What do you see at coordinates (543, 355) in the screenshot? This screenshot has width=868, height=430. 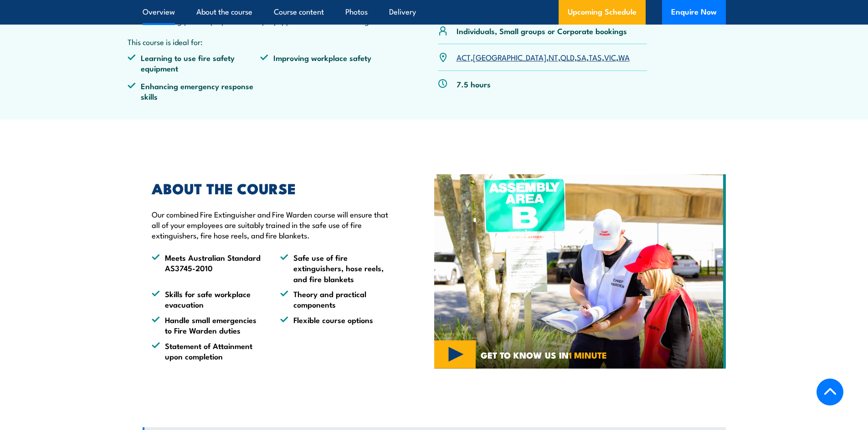 I see `span: GET TO KNOW US IN` at bounding box center [543, 355].